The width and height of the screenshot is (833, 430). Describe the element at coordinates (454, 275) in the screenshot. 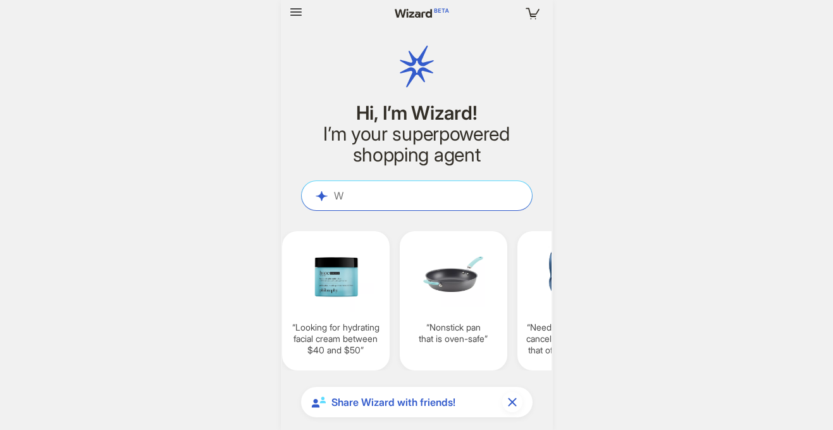

I see `img: Nonstick%20pan%20that%20is%20ovensafe-91bcac04.png` at that location.